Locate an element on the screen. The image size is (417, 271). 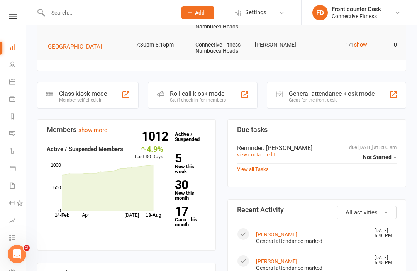
a: view contact is located at coordinates (251, 155).